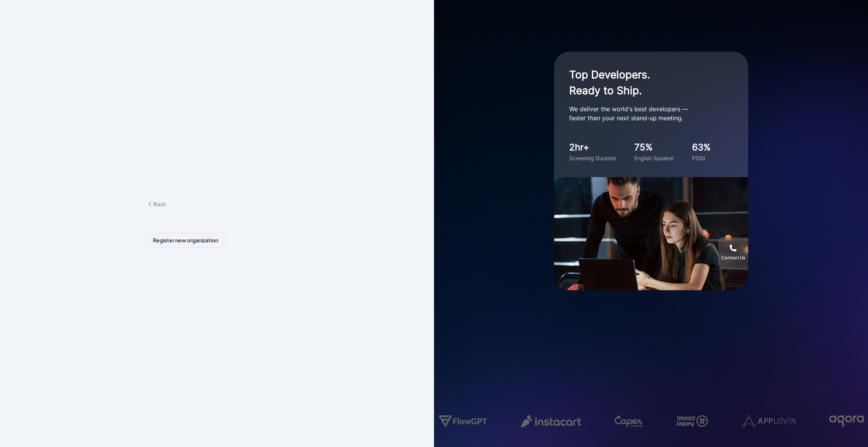 The image size is (868, 447). Describe the element at coordinates (702, 158) in the screenshot. I see `div: F500` at that location.